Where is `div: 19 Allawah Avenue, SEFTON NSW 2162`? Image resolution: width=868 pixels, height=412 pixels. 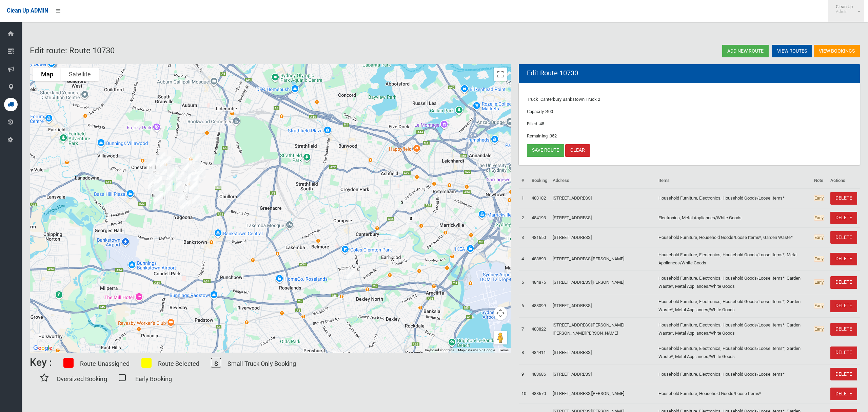 div: 19 Allawah Avenue, SEFTON NSW 2162 is located at coordinates (163, 174).